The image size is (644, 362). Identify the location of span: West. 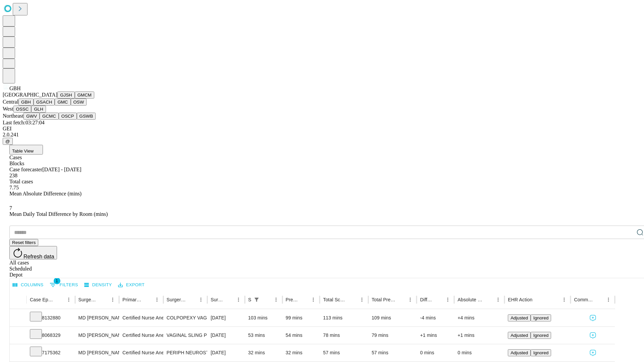
(8, 108).